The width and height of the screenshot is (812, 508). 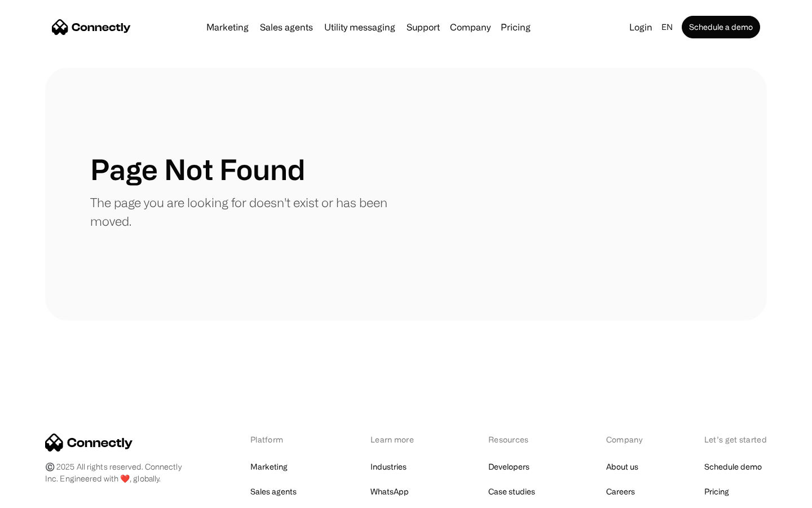 I want to click on a: Schedule demo, so click(x=733, y=466).